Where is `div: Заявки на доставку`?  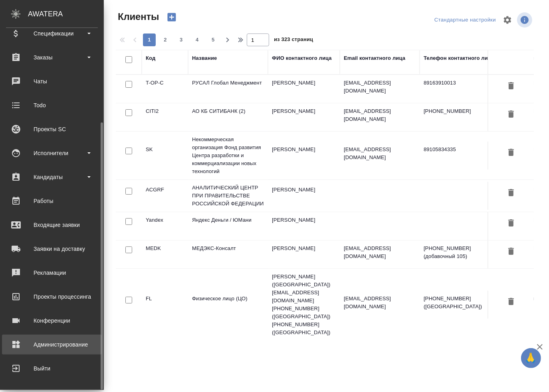 div: Заявки на доставку is located at coordinates (52, 249).